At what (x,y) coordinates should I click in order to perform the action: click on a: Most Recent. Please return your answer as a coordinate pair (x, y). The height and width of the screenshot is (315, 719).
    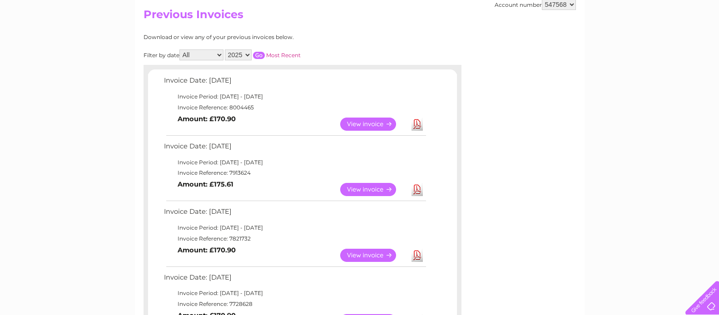
    Looking at the image, I should click on (283, 55).